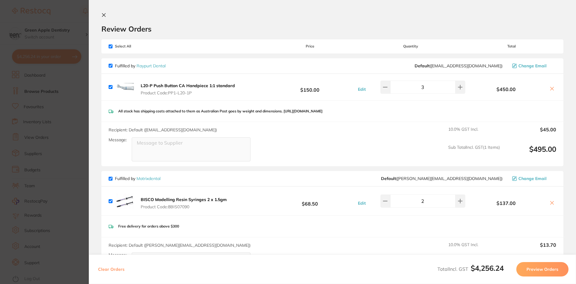 The image size is (576, 284). Describe the element at coordinates (188, 93) in the screenshot. I see `span: Product Code: PP1-L20-1P` at that location.